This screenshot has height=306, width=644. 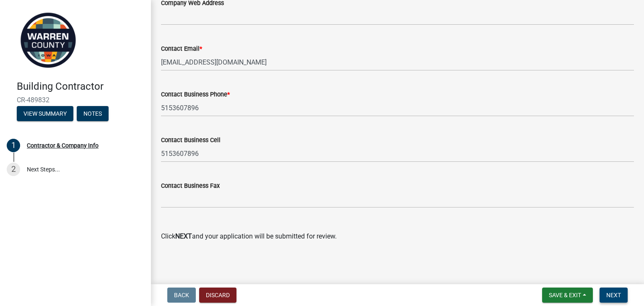 What do you see at coordinates (13, 145) in the screenshot?
I see `div: 1` at bounding box center [13, 145].